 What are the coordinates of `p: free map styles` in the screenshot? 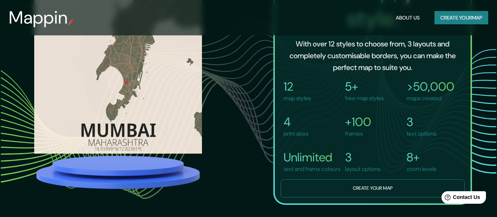 It's located at (364, 98).